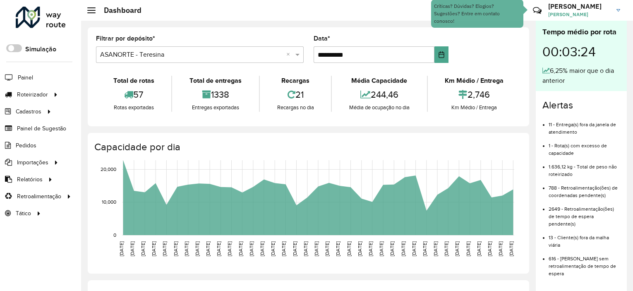  I want to click on li: 11 - Entrega(s) fora da janela de atendimento, so click(584, 125).